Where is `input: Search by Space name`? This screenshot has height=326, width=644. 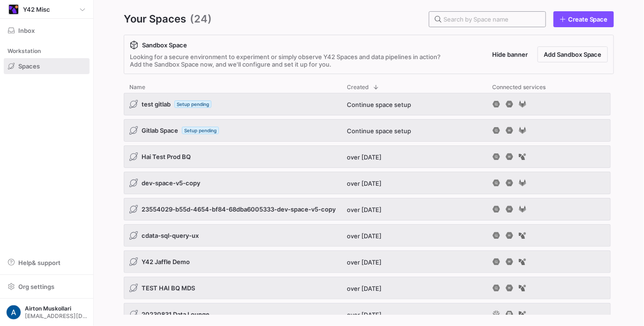 input: Search by Space name is located at coordinates (491, 19).